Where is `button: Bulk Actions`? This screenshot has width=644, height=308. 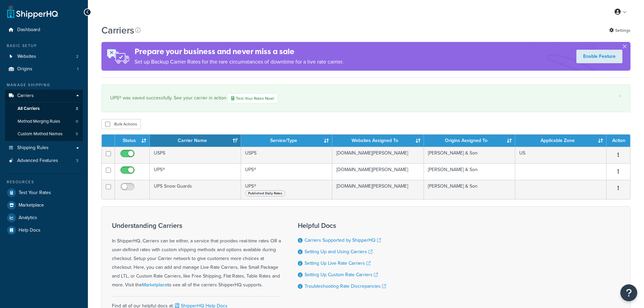
button: Bulk Actions is located at coordinates (121, 124).